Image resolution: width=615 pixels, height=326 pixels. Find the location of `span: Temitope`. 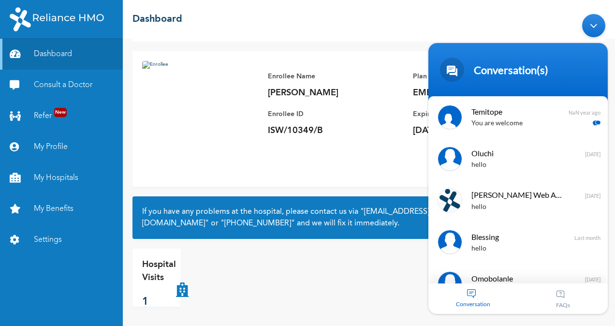

span: Temitope is located at coordinates (63, 102).